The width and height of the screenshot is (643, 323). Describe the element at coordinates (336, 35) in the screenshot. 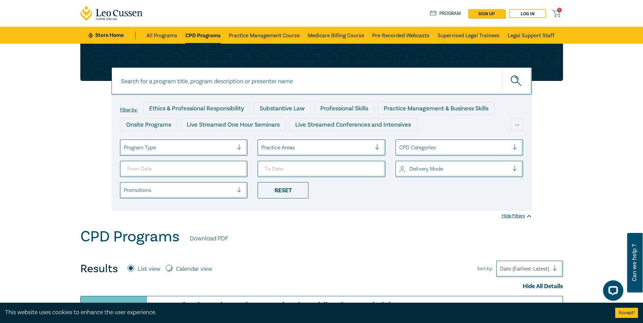

I see `a: Medicare Billing Course` at that location.